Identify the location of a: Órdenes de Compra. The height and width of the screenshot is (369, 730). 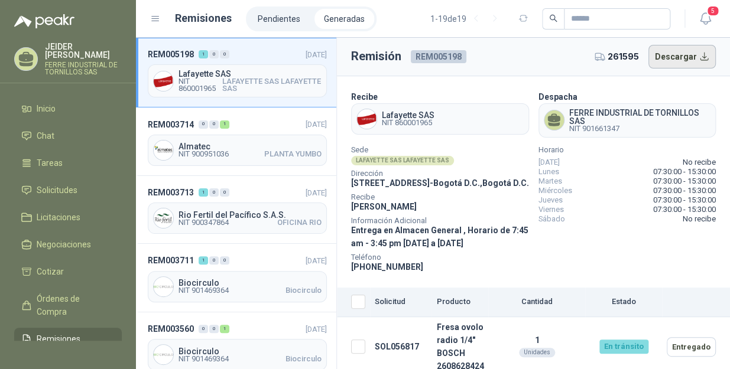
(68, 306).